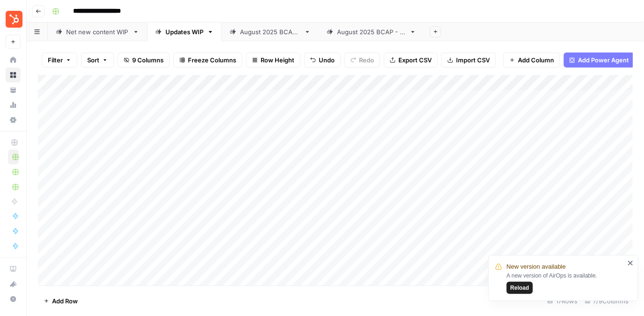 The height and width of the screenshot is (316, 644). What do you see at coordinates (98, 60) in the screenshot?
I see `button: Sort` at bounding box center [98, 60].